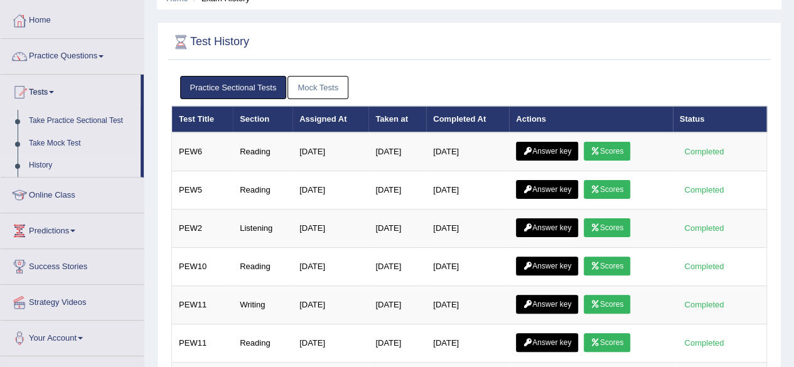 The image size is (794, 367). I want to click on td: Listening, so click(263, 229).